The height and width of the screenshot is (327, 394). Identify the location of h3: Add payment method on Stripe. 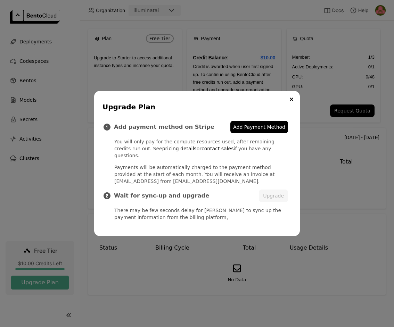
(172, 127).